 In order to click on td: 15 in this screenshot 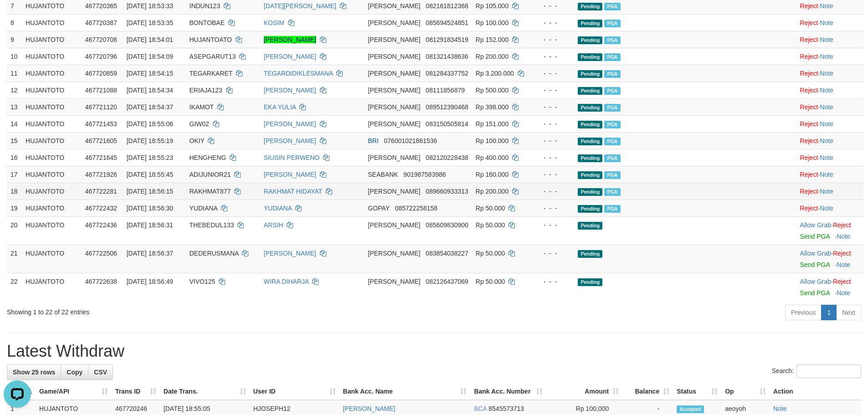, I will do `click(14, 140)`.